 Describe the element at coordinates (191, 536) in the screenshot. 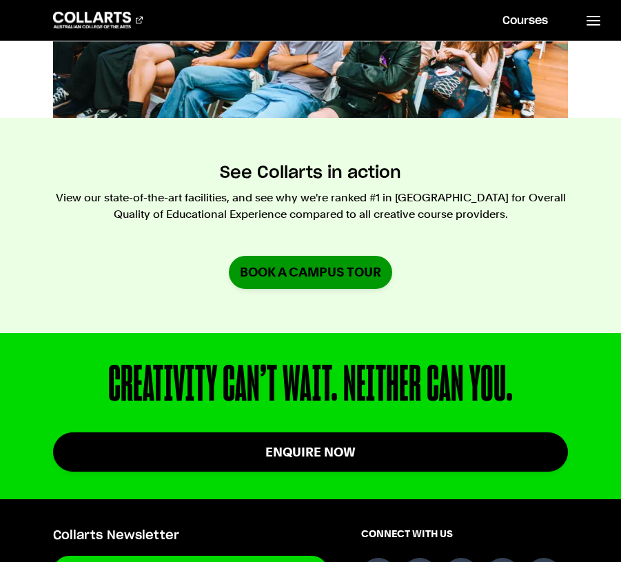

I see `h5: Collarts Newsletter` at that location.